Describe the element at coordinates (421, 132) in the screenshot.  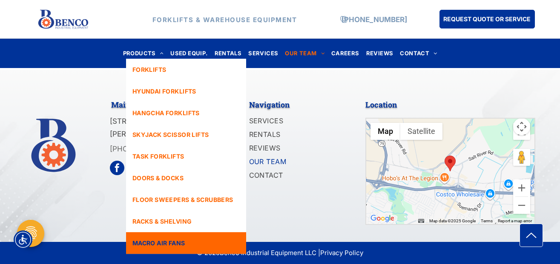
I see `button: Show satellite imagery` at that location.